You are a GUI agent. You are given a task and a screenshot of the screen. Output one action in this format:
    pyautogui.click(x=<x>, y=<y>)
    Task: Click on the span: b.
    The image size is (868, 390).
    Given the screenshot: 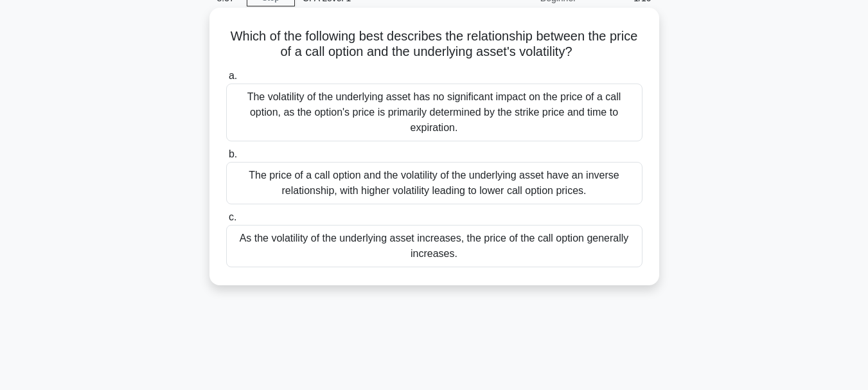 What is the action you would take?
    pyautogui.click(x=233, y=154)
    